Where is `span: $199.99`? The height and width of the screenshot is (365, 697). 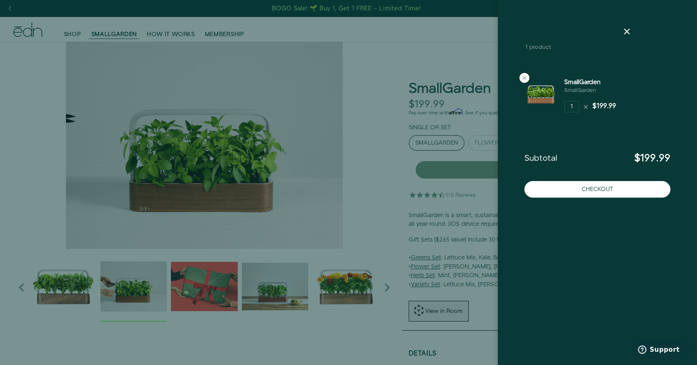 span: $199.99 is located at coordinates (652, 158).